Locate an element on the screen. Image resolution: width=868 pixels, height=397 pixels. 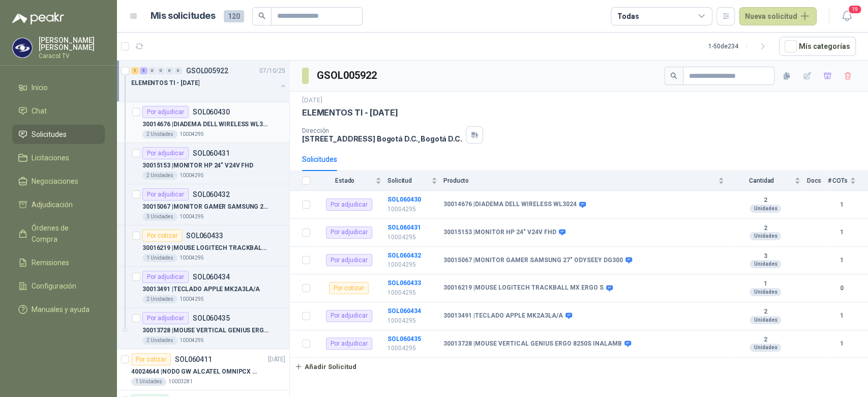
p: SOL060432 is located at coordinates (211, 195).